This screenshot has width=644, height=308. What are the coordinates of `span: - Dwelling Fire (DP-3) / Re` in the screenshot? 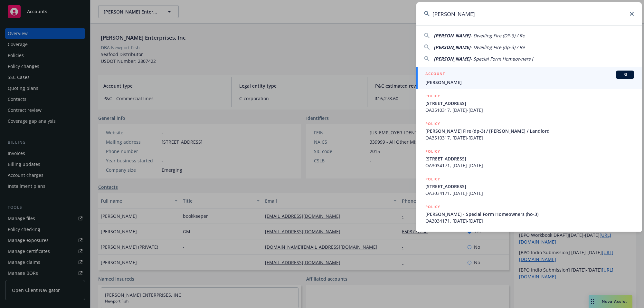 It's located at (497, 35).